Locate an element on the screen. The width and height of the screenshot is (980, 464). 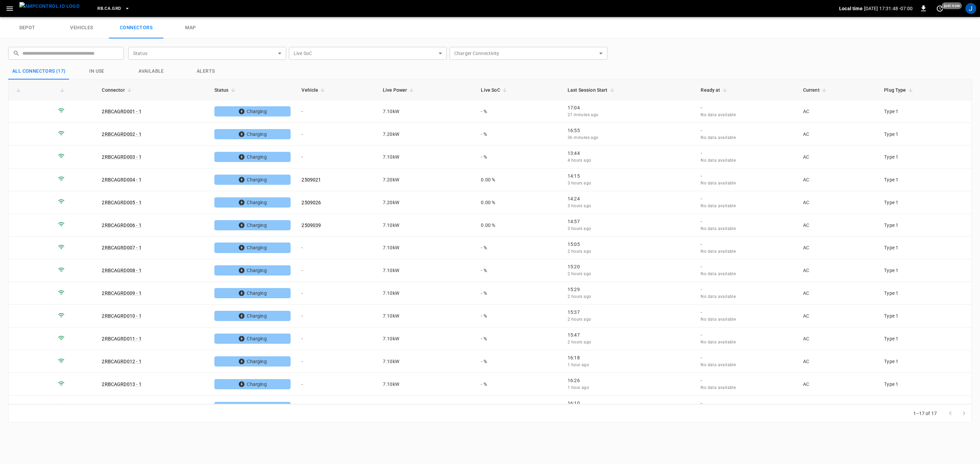
span: Status is located at coordinates (226, 90).